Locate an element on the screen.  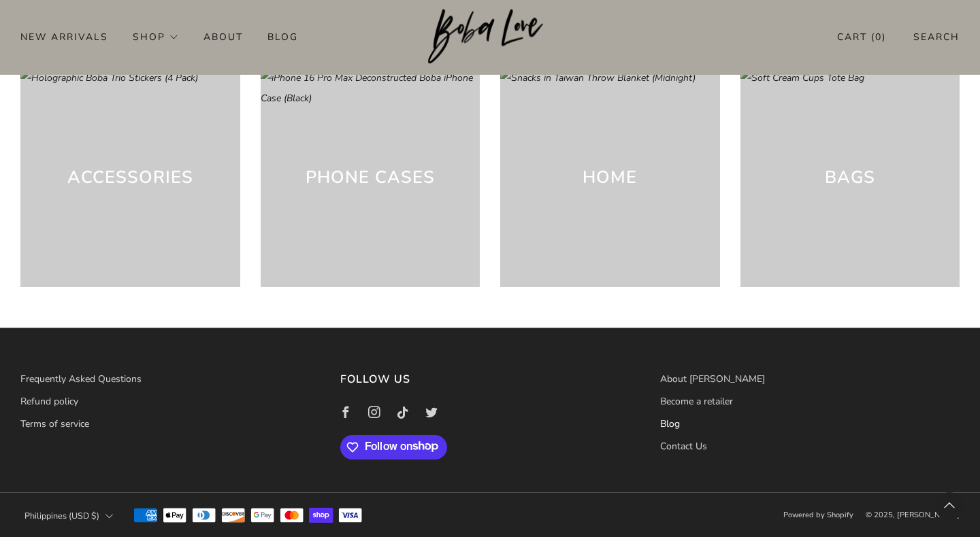
a: New Arrivals is located at coordinates (64, 37).